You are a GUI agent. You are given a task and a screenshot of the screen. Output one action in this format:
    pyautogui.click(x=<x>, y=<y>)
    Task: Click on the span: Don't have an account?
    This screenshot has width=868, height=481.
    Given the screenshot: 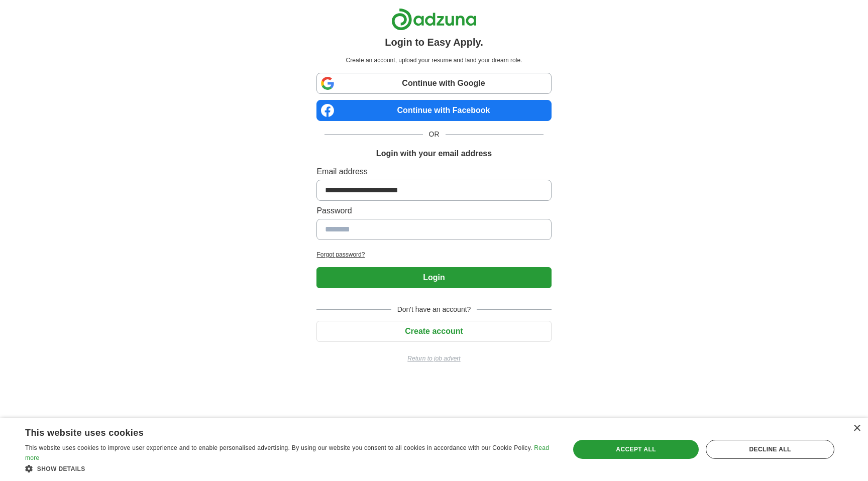 What is the action you would take?
    pyautogui.click(x=434, y=309)
    